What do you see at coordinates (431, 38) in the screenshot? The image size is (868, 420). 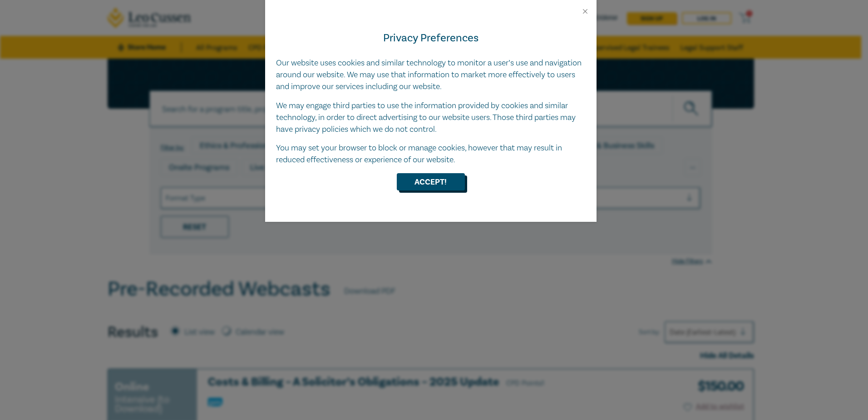 I see `h4: Privacy Preferences` at bounding box center [431, 38].